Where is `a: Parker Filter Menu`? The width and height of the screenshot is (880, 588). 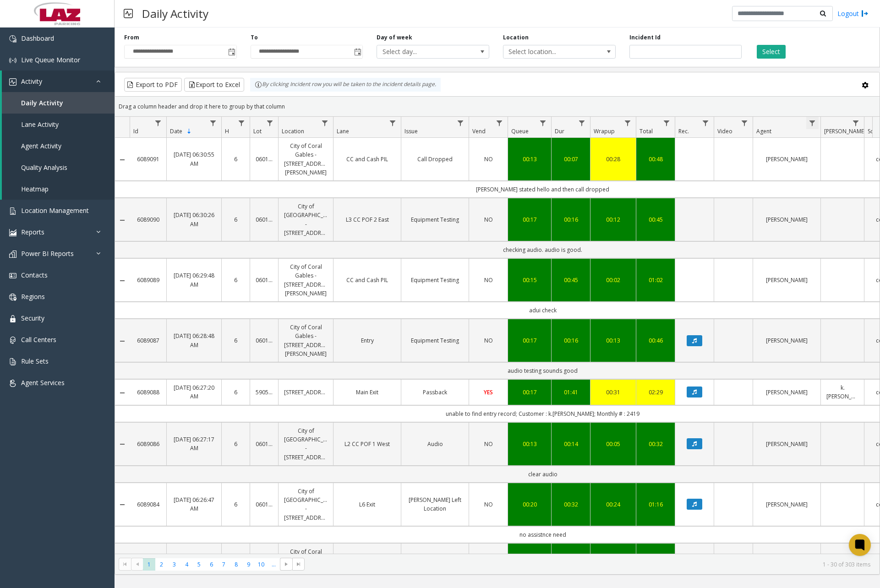
a: Parker Filter Menu is located at coordinates (856, 123).